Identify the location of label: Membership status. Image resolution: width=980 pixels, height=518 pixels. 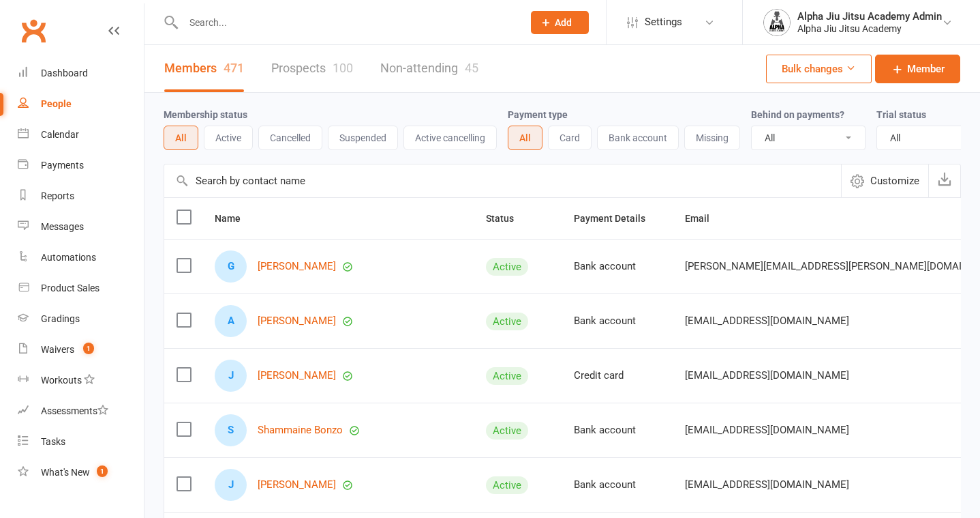
(205, 114).